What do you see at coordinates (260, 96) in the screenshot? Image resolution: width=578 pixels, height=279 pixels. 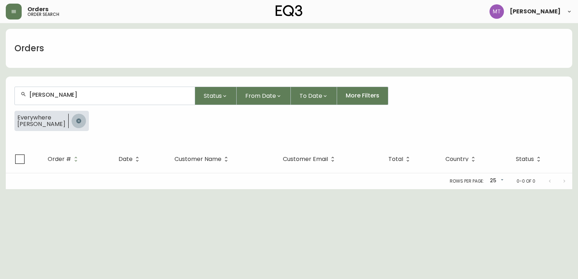 I see `span: From Date` at bounding box center [260, 96].